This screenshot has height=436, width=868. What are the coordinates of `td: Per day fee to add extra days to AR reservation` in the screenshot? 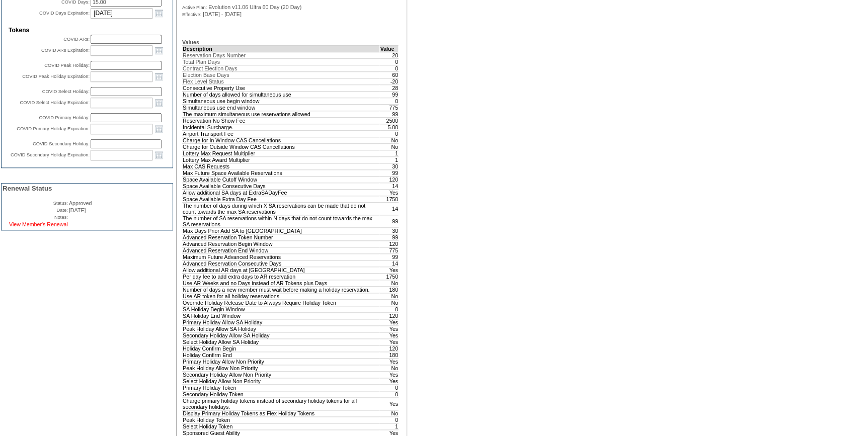 It's located at (281, 276).